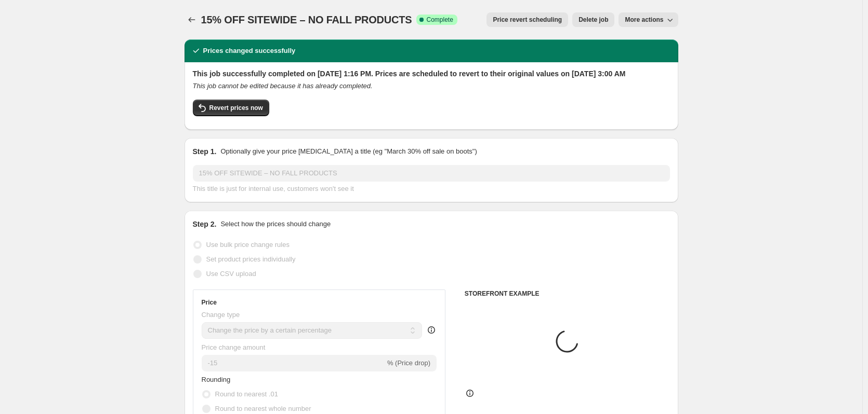 This screenshot has height=414, width=868. What do you see at coordinates (209, 303) in the screenshot?
I see `h3: Price` at bounding box center [209, 303].